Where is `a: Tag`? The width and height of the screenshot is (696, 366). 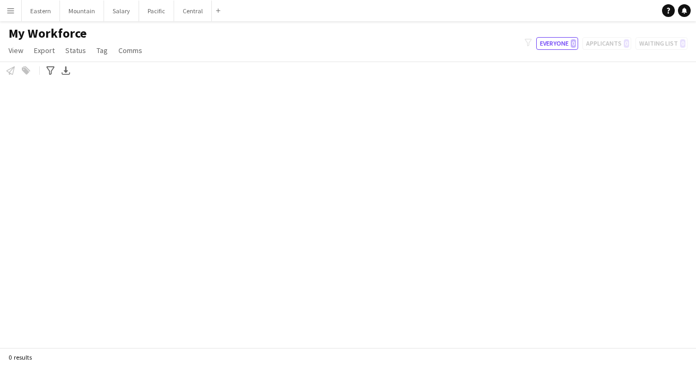 a: Tag is located at coordinates (102, 50).